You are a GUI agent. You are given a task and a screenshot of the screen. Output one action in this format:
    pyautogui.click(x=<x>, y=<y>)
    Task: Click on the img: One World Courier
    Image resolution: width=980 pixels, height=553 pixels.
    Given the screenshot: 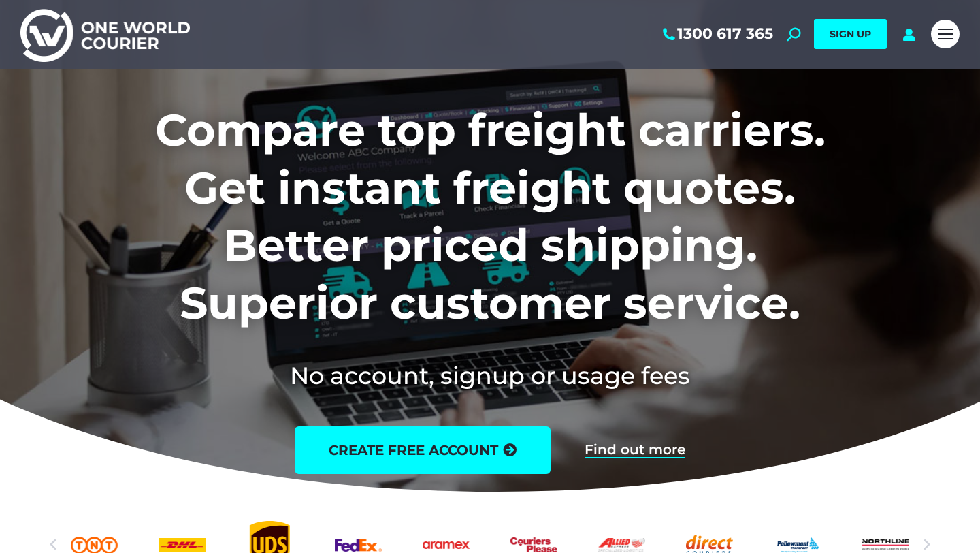 What is the action you would take?
    pyautogui.click(x=105, y=34)
    